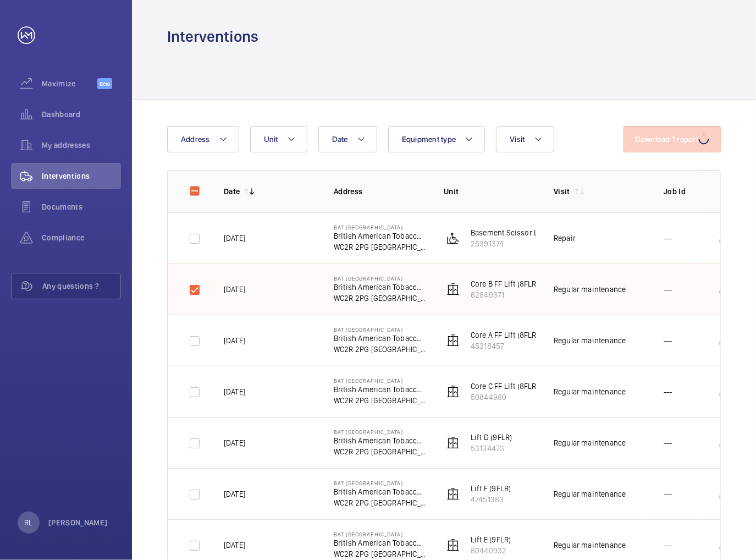 This screenshot has height=560, width=756. Describe the element at coordinates (271, 139) in the screenshot. I see `span: Unit` at that location.